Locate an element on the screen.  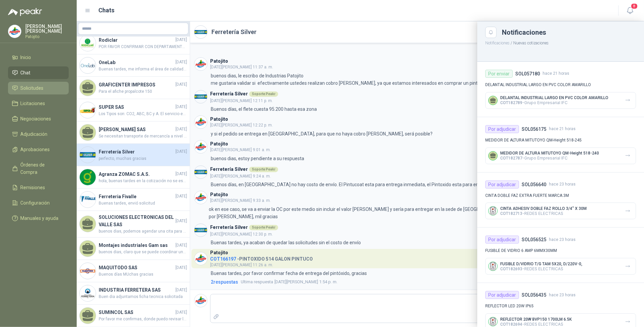
div: Por enviar is located at coordinates (499, 74).